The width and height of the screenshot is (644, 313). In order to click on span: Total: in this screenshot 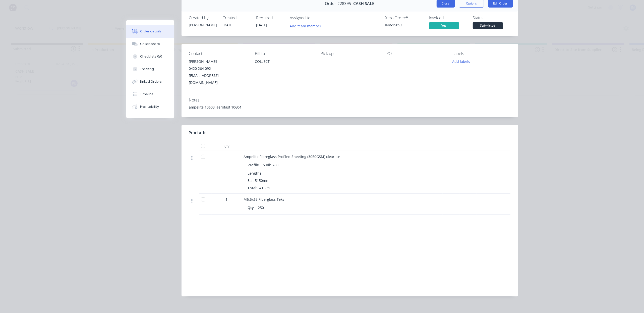, I will do `click(252, 187)`.